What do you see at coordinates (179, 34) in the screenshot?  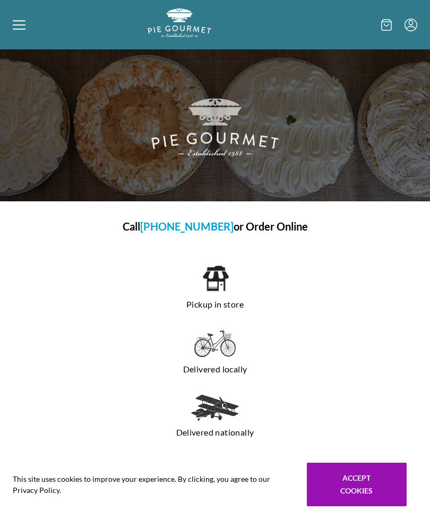 I see `a: Logo` at bounding box center [179, 34].